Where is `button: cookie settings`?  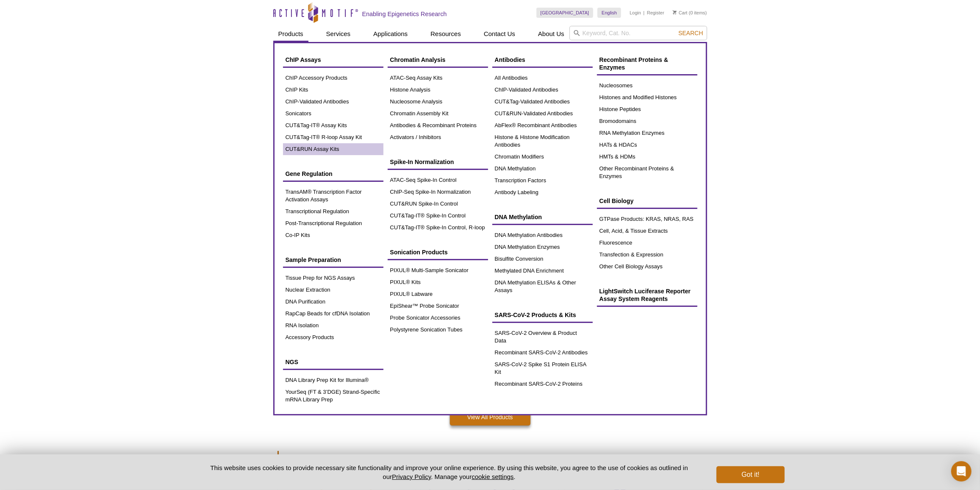
button: cookie settings is located at coordinates (492, 477).